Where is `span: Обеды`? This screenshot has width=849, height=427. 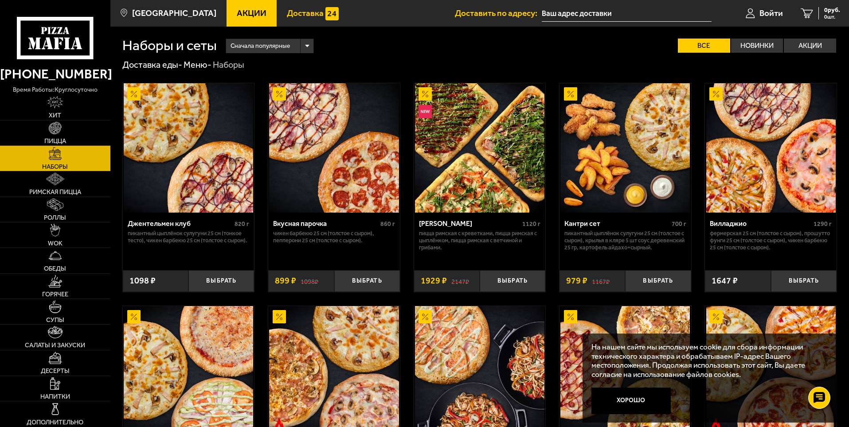
span: Обеды is located at coordinates (55, 269).